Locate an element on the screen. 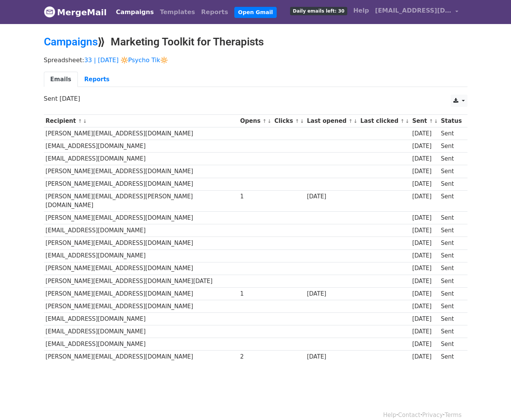 The image size is (511, 420). a: MergeMail is located at coordinates (75, 12).